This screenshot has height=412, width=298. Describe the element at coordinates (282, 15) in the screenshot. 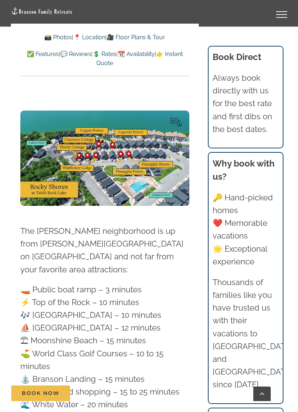

I see `a: Toggle Menu` at that location.